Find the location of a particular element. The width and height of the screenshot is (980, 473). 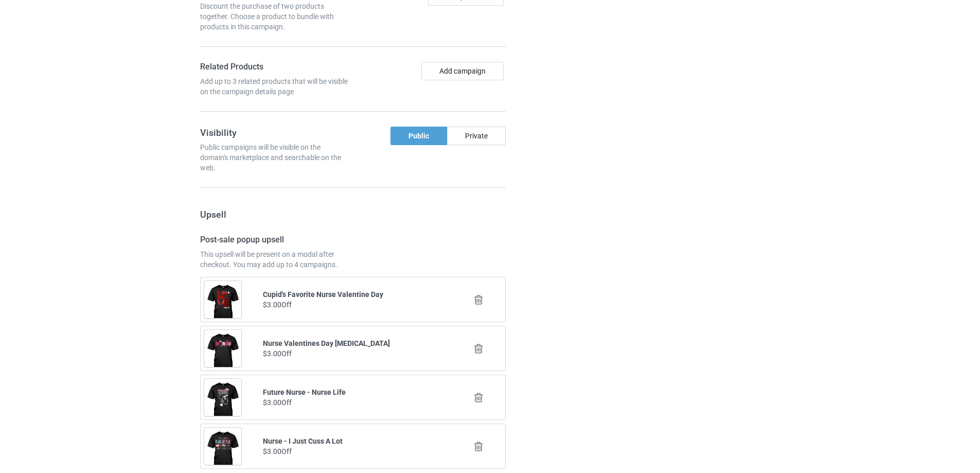

div: Private is located at coordinates (477, 136).